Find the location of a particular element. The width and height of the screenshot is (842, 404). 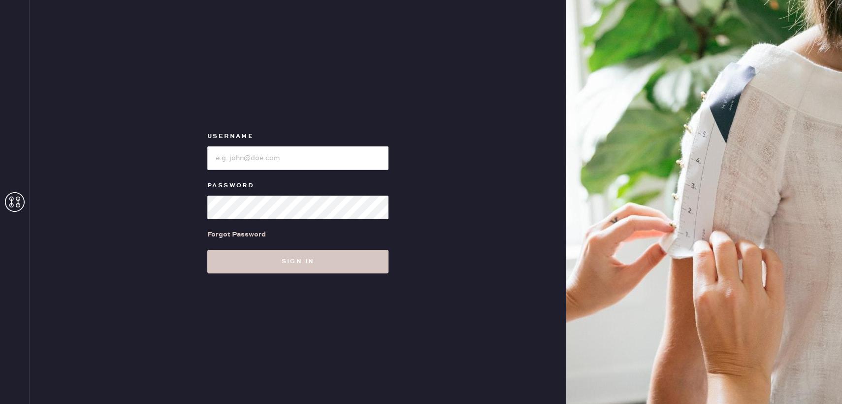

div: Forgot Password is located at coordinates (236, 234).